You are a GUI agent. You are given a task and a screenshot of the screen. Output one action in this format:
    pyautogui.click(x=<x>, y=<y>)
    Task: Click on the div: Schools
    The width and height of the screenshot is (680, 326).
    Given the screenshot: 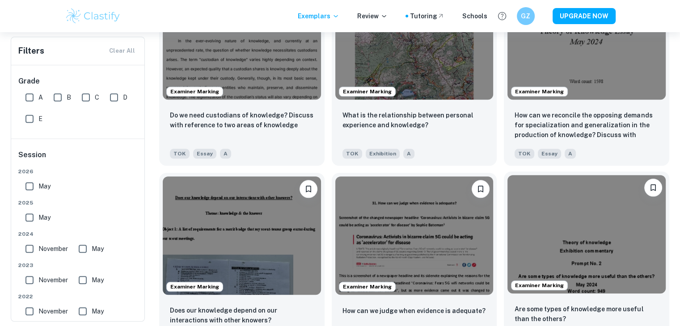 What is the action you would take?
    pyautogui.click(x=475, y=16)
    